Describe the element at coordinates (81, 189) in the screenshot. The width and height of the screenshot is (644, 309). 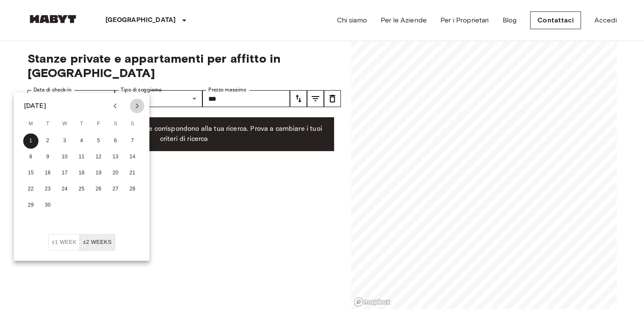
I see `button: 25` at that location.